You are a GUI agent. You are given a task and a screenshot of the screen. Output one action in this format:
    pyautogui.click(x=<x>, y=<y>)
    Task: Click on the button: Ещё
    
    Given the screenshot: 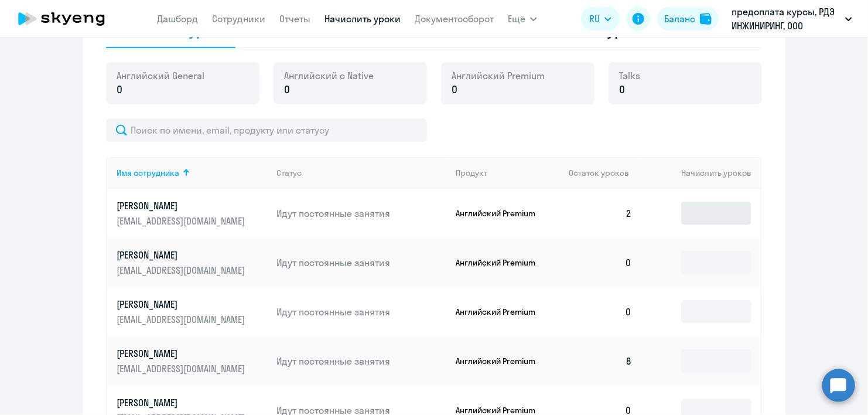 What is the action you would take?
    pyautogui.click(x=522, y=19)
    